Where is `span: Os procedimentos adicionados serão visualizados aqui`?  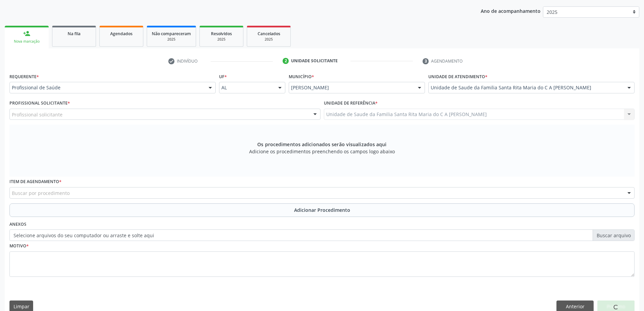
span: Os procedimentos adicionados serão visualizados aqui is located at coordinates (322, 144).